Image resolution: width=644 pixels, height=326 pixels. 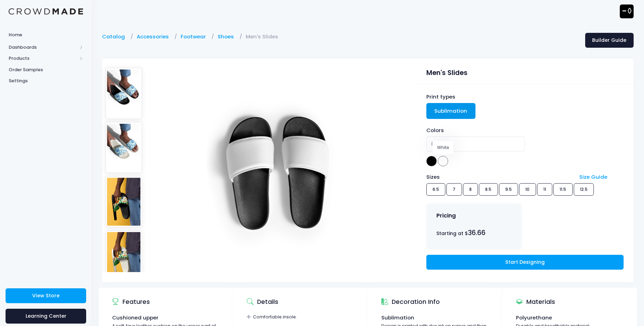 What do you see at coordinates (300, 317) in the screenshot?
I see `div: Comfortable insole.` at bounding box center [300, 317].